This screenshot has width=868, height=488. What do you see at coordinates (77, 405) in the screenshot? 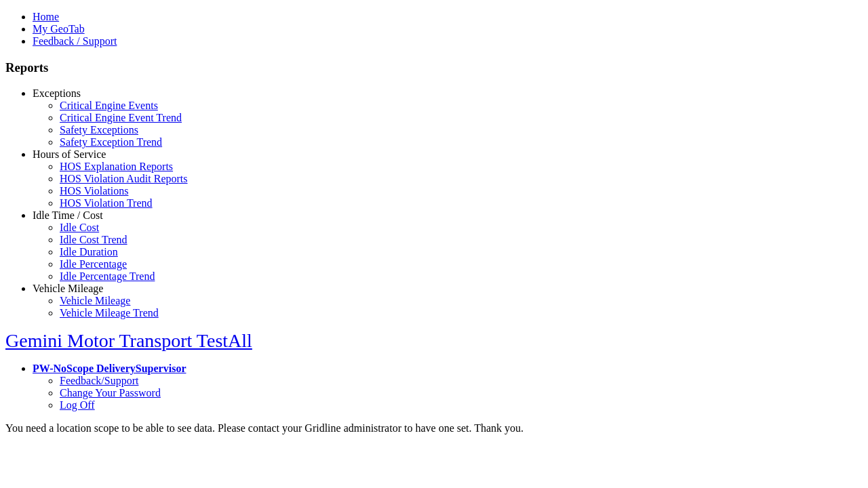
I see `a: Log Off` at bounding box center [77, 405].